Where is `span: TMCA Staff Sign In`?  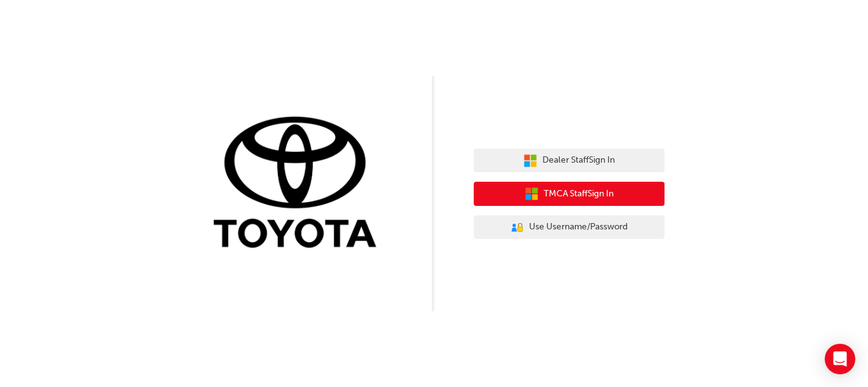
span: TMCA Staff Sign In is located at coordinates (579, 194).